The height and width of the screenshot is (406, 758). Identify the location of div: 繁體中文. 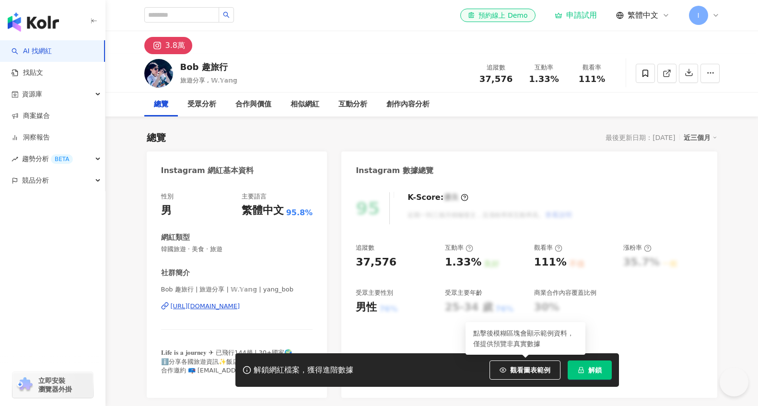
(263, 210).